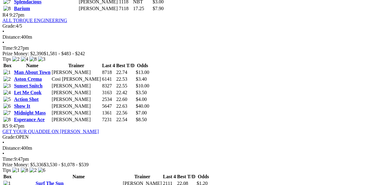 This screenshot has height=185, width=389. Describe the element at coordinates (28, 79) in the screenshot. I see `a: Aston Crema` at that location.